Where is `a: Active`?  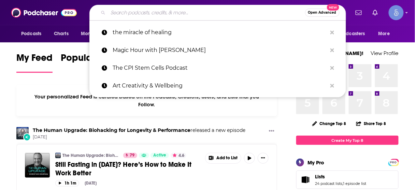 a: Active is located at coordinates (160, 155).